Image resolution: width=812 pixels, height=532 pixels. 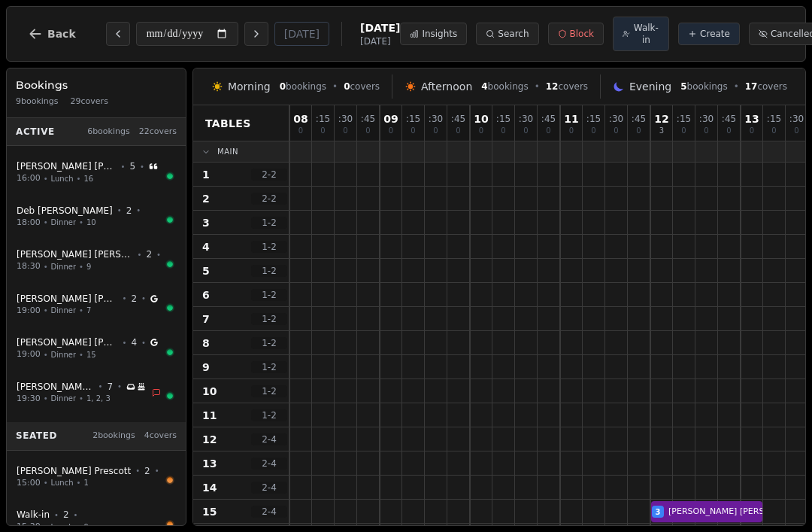 What do you see at coordinates (513, 34) in the screenshot?
I see `span: Search` at bounding box center [513, 34].